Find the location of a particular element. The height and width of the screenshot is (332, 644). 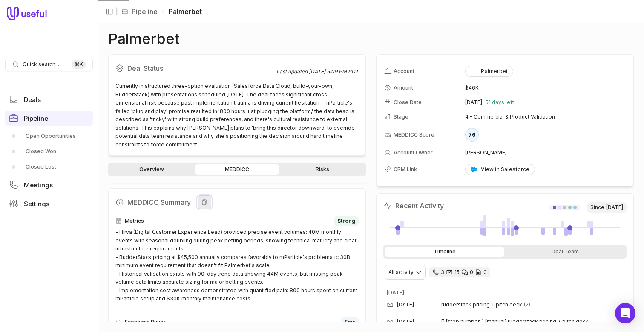

span: Pipeline is located at coordinates (36, 118).